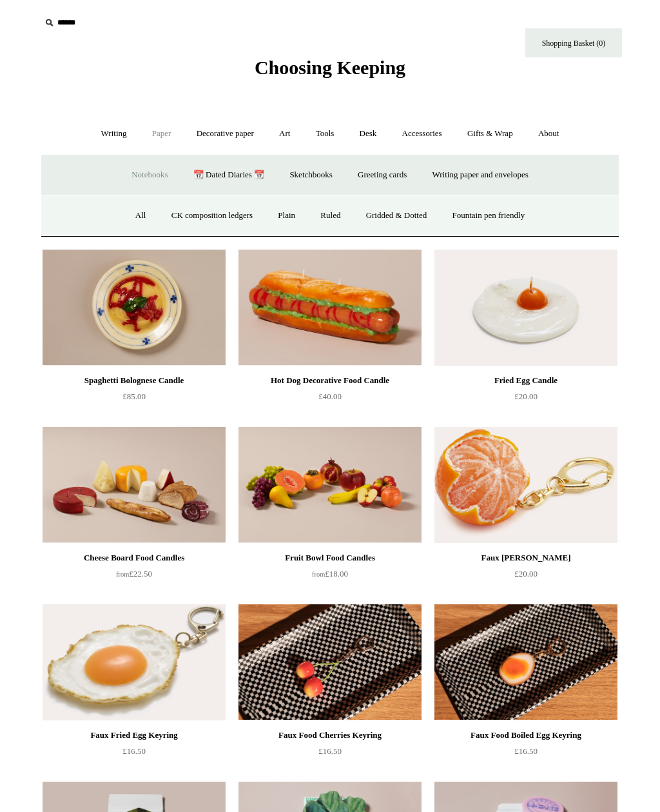 The width and height of the screenshot is (660, 812). Describe the element at coordinates (311, 175) in the screenshot. I see `a: Sketchbooks` at that location.